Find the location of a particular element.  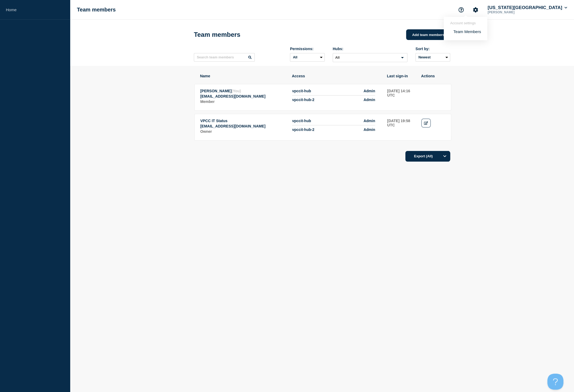

div: Hubs: is located at coordinates (370, 49).